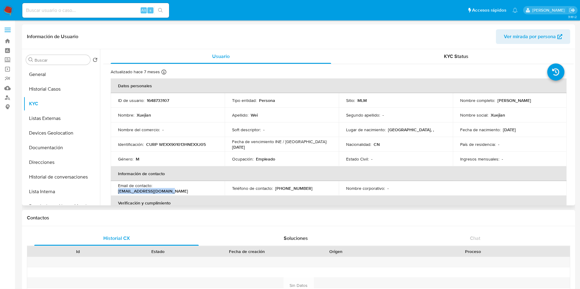 This screenshot has width=580, height=289. What do you see at coordinates (365, 189) in the screenshot?
I see `p: Nombre corporativo :` at bounding box center [365, 189].